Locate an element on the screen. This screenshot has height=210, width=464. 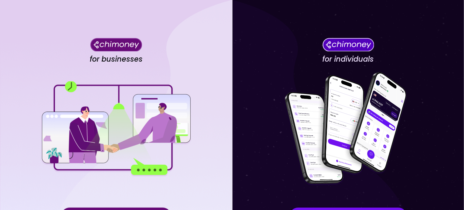
img: Chimoney for businesses is located at coordinates (116, 44).